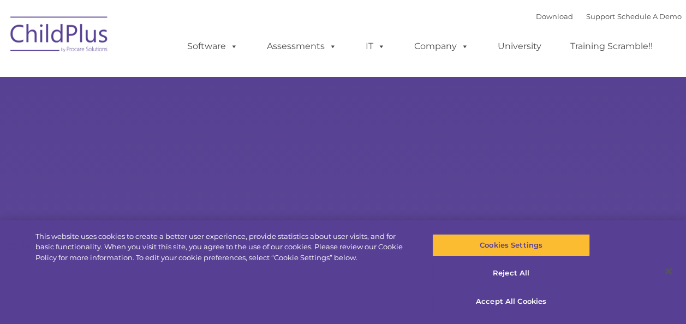 This screenshot has height=324, width=686. Describe the element at coordinates (669, 271) in the screenshot. I see `button: Close` at that location.